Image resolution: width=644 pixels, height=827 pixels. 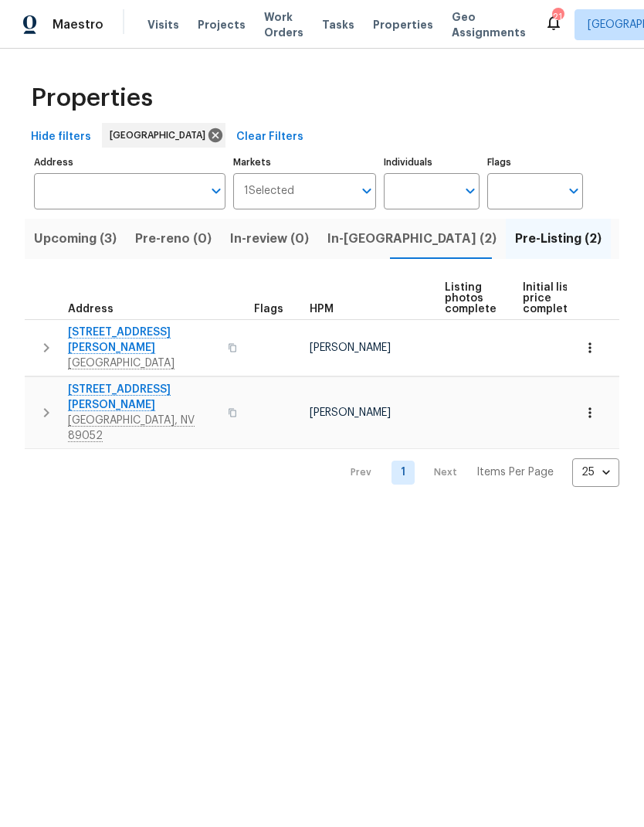 I want to click on span: Visits, so click(x=163, y=25).